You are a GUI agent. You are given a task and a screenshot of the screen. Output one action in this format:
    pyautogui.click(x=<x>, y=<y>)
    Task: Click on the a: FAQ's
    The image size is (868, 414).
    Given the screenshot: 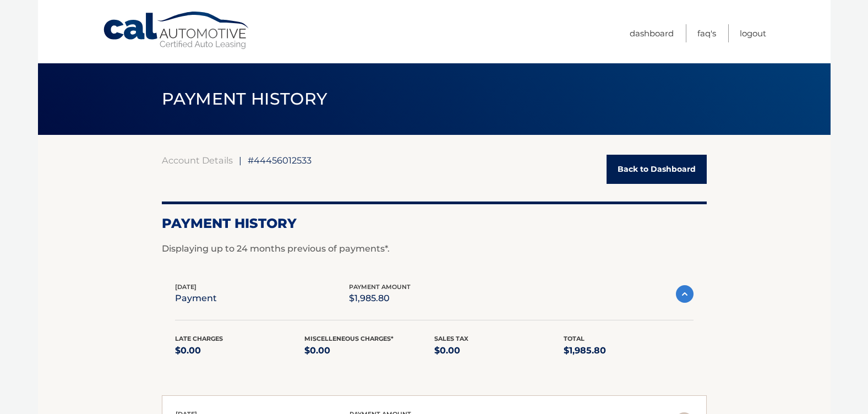 What is the action you would take?
    pyautogui.click(x=707, y=33)
    